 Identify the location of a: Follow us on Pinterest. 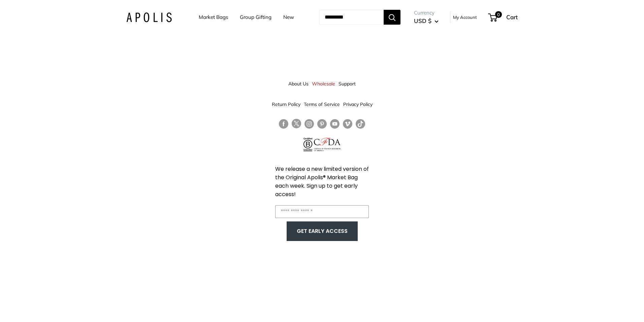
(322, 123).